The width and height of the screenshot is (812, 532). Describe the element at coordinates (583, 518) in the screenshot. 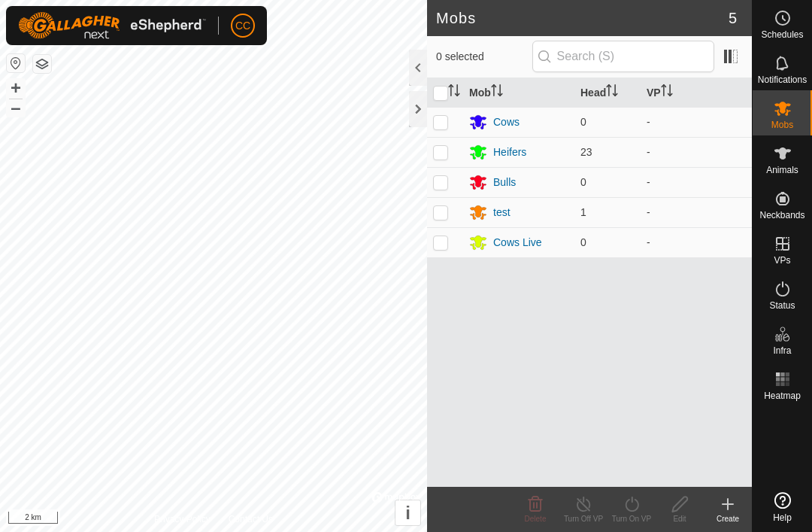

I see `div: Turn Off VP` at that location.